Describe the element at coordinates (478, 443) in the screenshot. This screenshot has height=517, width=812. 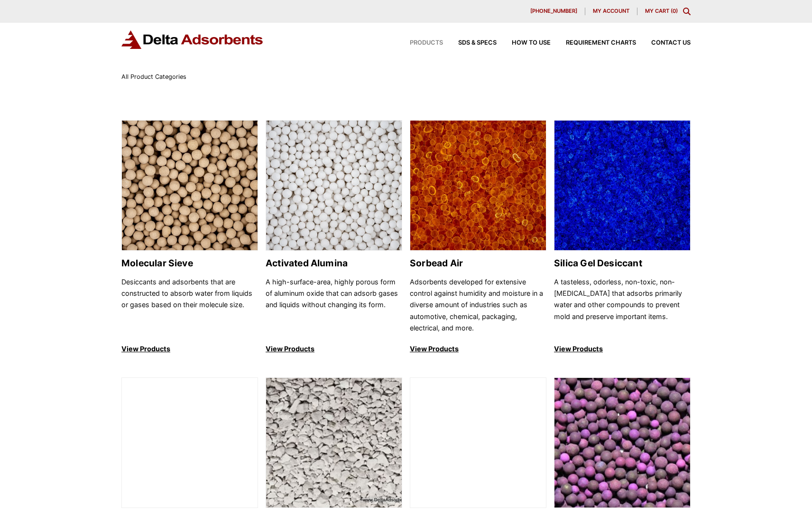
I see `img: Activated Carbon Bulk & Bags` at that location.